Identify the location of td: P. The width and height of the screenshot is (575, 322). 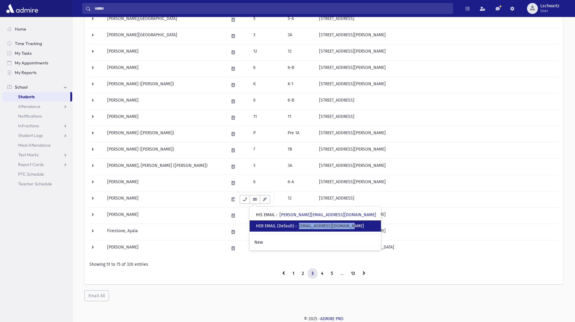
(267, 134).